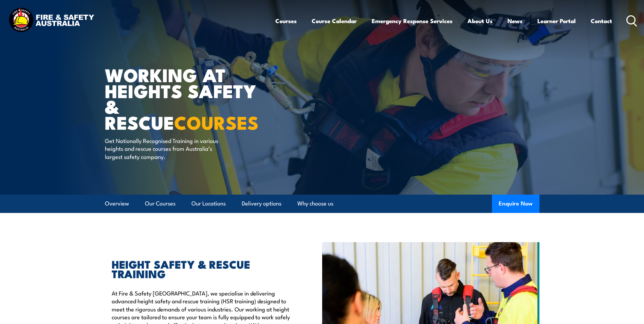 This screenshot has height=324, width=644. What do you see at coordinates (261, 203) in the screenshot?
I see `a: Delivery options` at bounding box center [261, 203].